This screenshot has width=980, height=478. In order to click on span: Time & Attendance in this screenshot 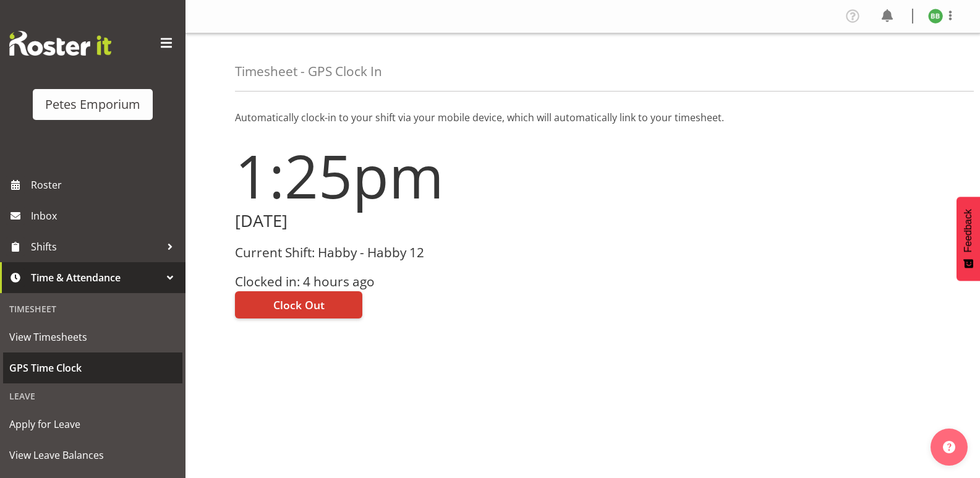, I will do `click(96, 278)`.